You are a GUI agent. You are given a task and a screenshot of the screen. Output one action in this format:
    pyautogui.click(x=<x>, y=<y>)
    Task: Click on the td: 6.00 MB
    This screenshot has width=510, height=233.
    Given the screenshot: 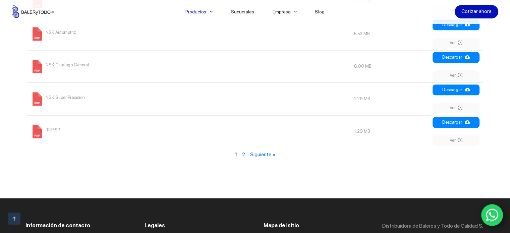 What is the action you would take?
    pyautogui.click(x=390, y=66)
    